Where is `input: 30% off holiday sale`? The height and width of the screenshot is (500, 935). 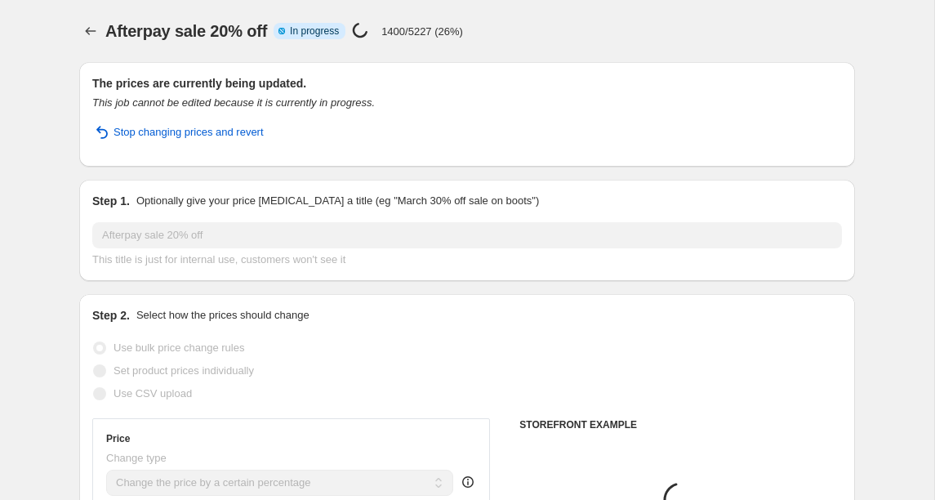
input: 30% off holiday sale is located at coordinates (467, 235).